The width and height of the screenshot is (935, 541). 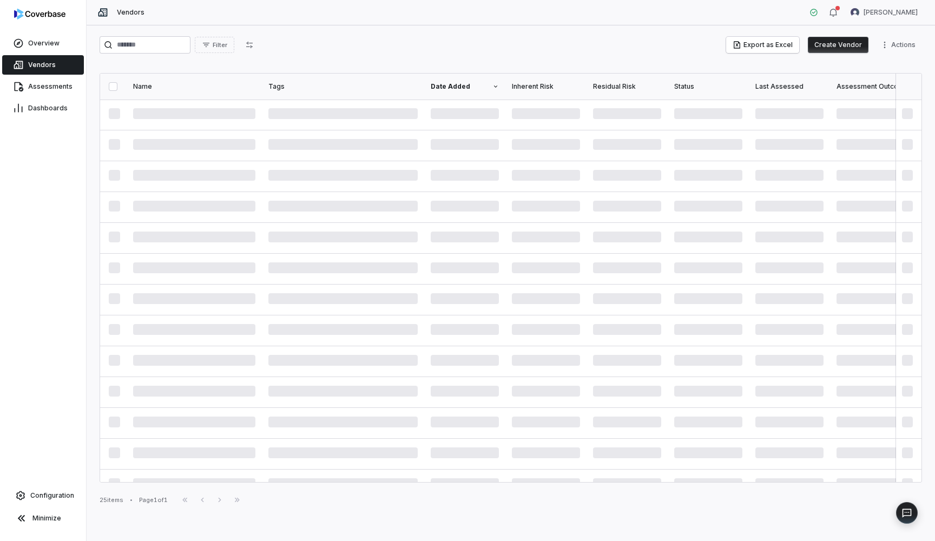 What do you see at coordinates (112, 500) in the screenshot?
I see `div: 25 items` at bounding box center [112, 500].